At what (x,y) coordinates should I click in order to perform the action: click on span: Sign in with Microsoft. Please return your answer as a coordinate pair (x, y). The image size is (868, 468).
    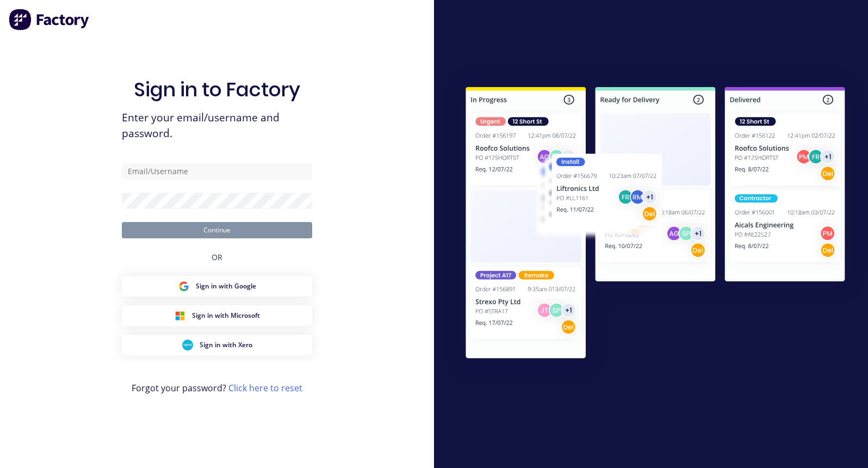
    Looking at the image, I should click on (226, 315).